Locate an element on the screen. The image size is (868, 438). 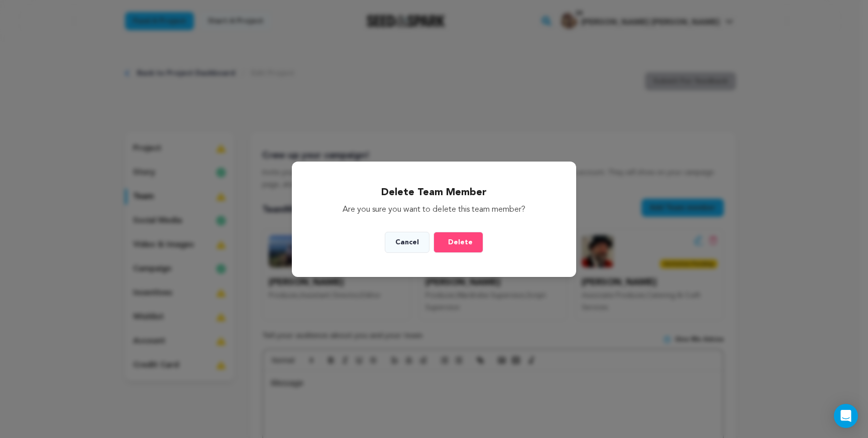
button: Cancel is located at coordinates (407, 242).